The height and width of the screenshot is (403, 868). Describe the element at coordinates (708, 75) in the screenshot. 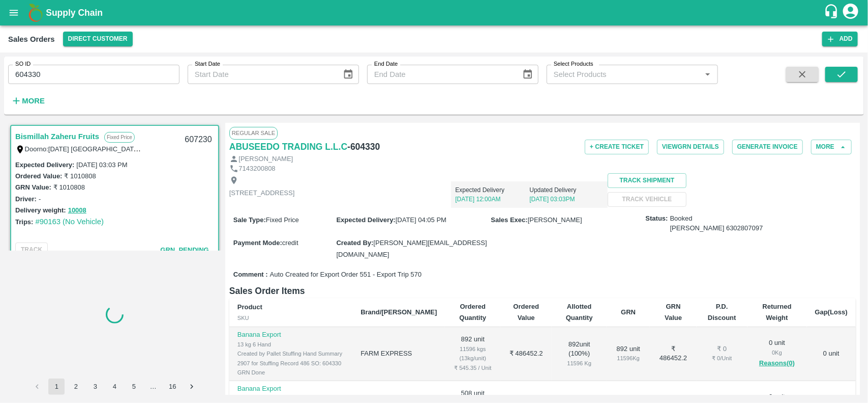

I see `button: Open` at that location.